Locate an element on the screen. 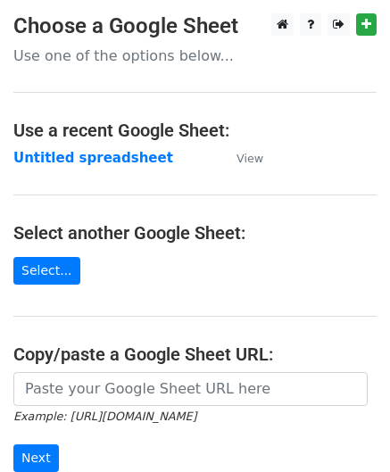  small: View is located at coordinates (250, 158).